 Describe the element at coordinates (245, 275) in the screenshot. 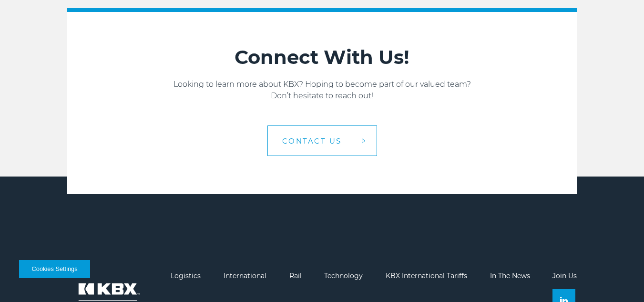

I see `a: International` at that location.